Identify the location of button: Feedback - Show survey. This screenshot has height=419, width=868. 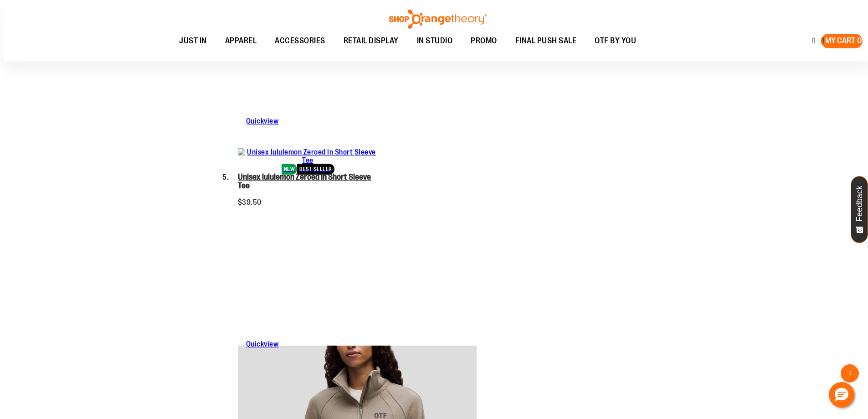
(859, 209).